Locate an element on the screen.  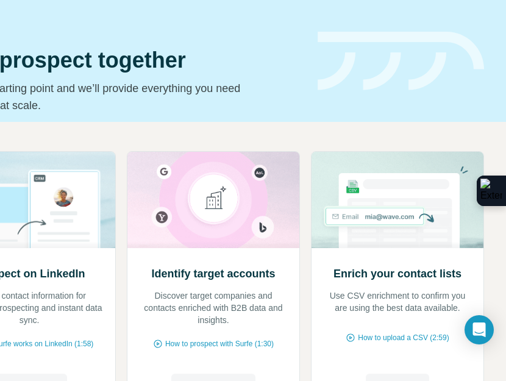
img: Extension Icon is located at coordinates (492, 191).